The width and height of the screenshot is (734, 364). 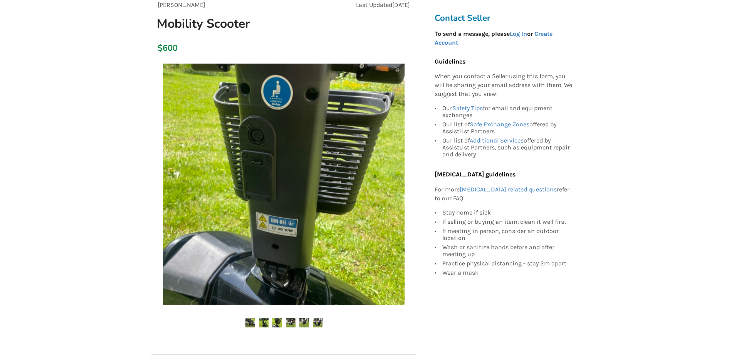 What do you see at coordinates (518, 34) in the screenshot?
I see `a: Log In` at bounding box center [518, 34].